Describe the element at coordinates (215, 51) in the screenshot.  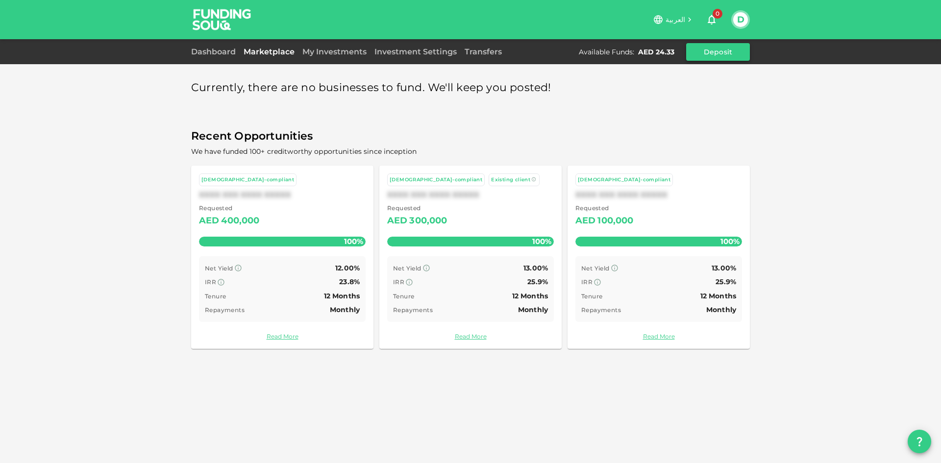
I see `a: Dashboard` at that location.